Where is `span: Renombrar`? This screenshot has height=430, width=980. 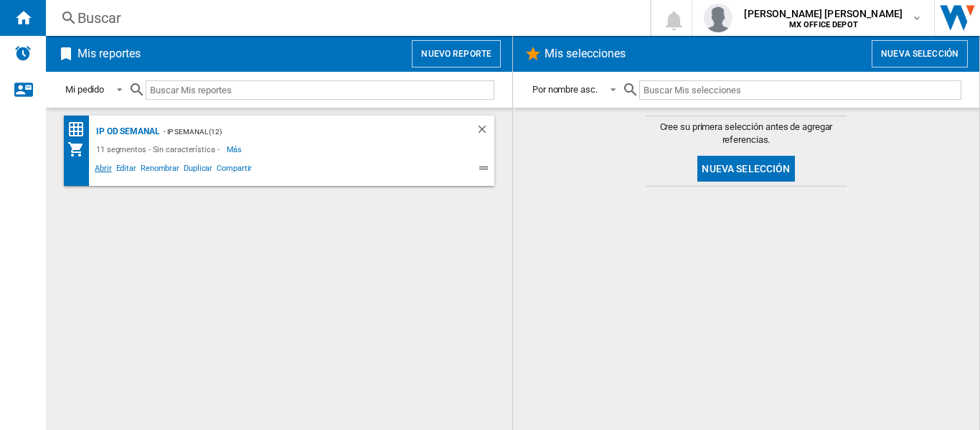 span: Renombrar is located at coordinates (160, 170).